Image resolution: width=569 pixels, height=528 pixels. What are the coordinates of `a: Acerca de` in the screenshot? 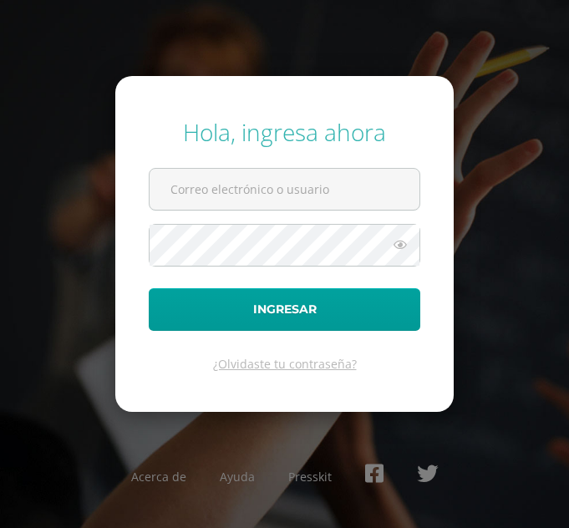 It's located at (159, 476).